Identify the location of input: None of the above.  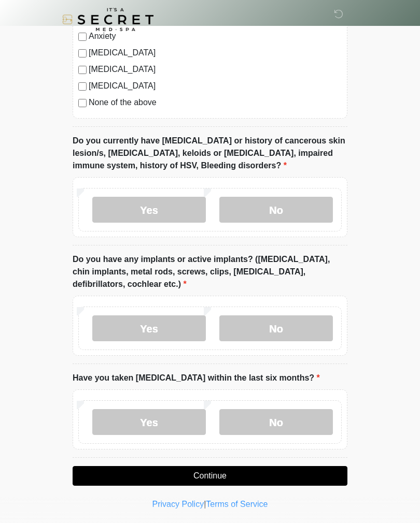
(82, 103).